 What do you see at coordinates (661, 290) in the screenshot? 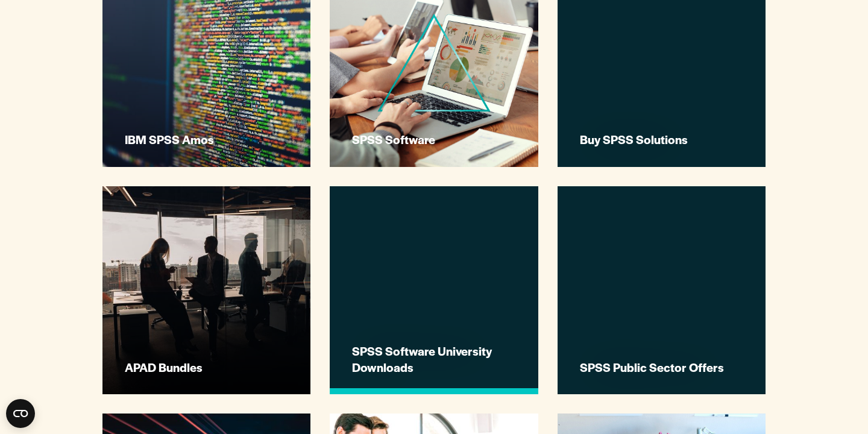
I see `a: SPSS Public Sector Offers` at bounding box center [661, 290].